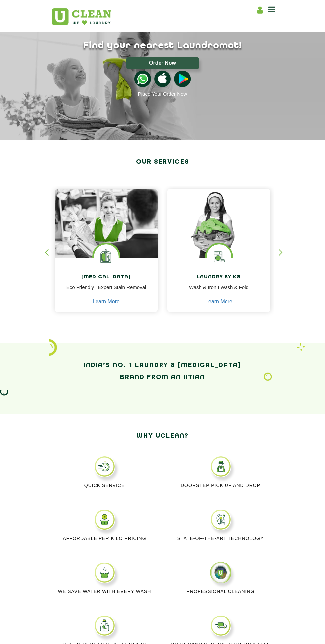  Describe the element at coordinates (106, 257) in the screenshot. I see `img: Laundry Services near me` at that location.